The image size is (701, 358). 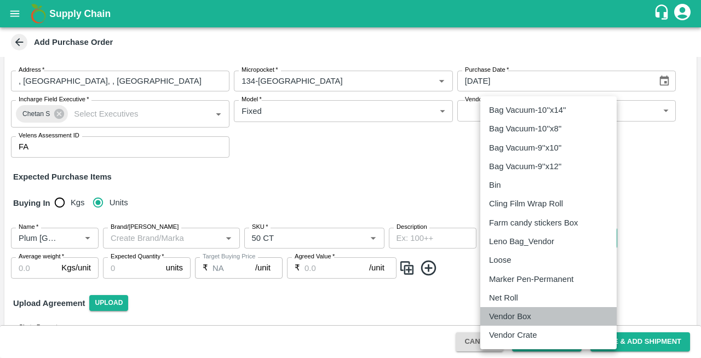 What do you see at coordinates (494, 185) in the screenshot?
I see `p: Bin` at bounding box center [494, 185].